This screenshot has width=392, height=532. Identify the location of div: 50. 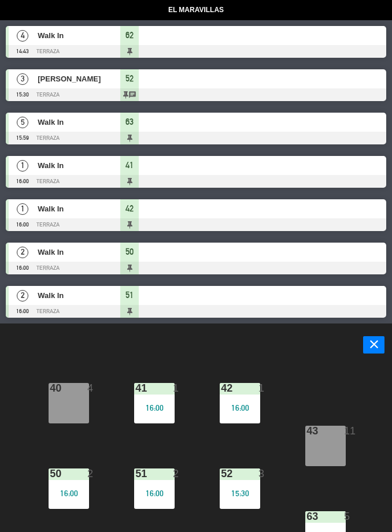
(50, 474).